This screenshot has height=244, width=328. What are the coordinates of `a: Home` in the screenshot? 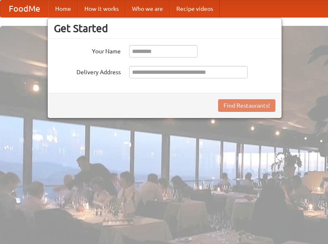 It's located at (63, 9).